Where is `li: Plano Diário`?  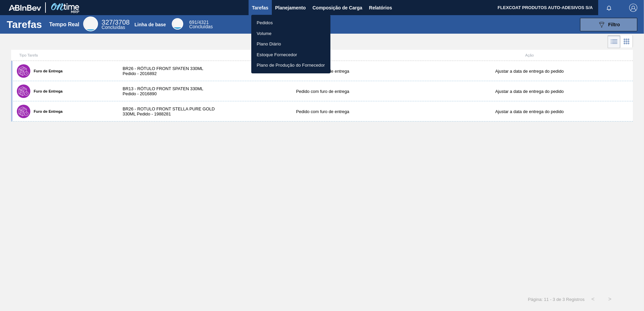
li: Plano Diário is located at coordinates (290, 44).